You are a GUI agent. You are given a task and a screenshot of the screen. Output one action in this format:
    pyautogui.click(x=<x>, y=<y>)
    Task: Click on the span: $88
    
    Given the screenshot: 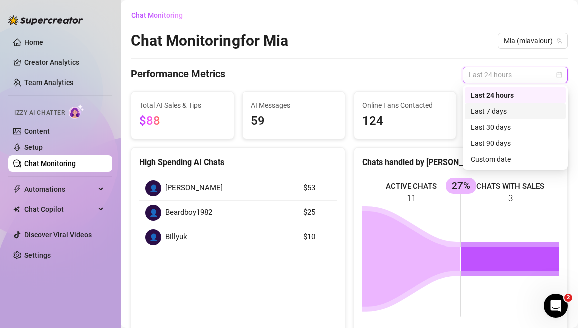 What is the action you would take?
    pyautogui.click(x=150, y=121)
    